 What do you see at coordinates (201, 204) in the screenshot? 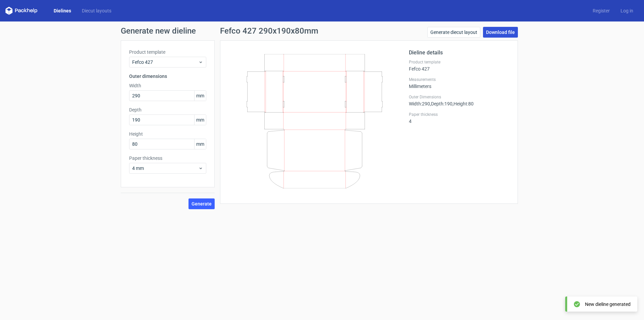
I see `span: Generate` at bounding box center [201, 204].